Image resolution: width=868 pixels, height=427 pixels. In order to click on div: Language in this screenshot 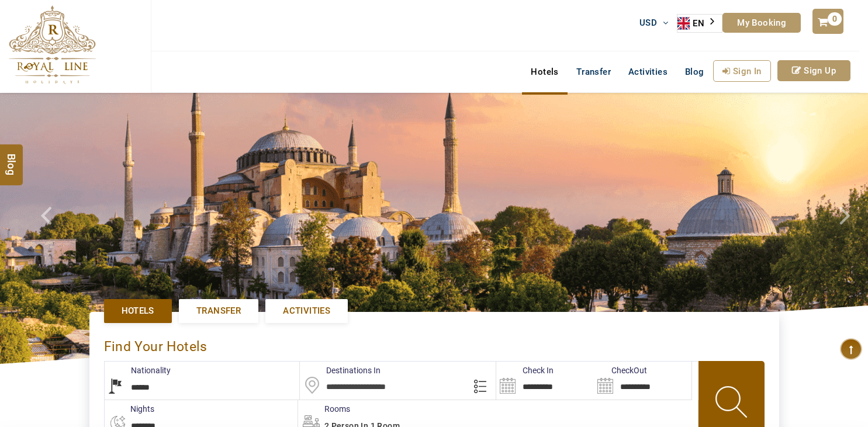, I will do `click(700, 23)`.